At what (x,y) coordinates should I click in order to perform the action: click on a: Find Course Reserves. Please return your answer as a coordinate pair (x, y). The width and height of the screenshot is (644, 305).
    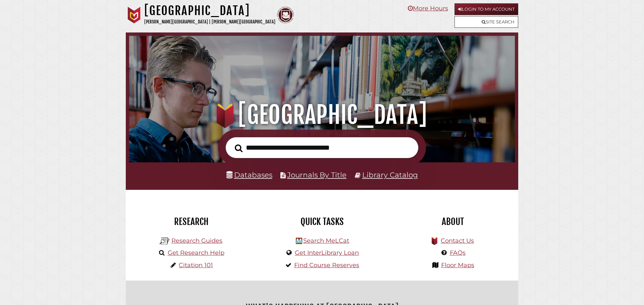
    Looking at the image, I should click on (327, 265).